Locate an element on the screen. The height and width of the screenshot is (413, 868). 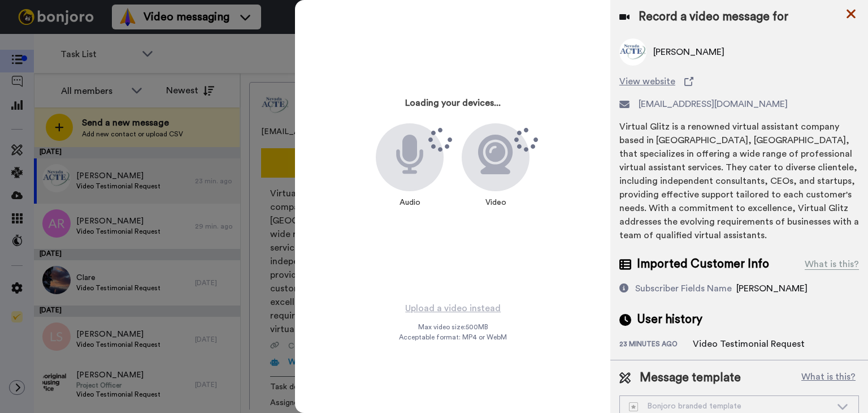
div: Subscriber Fields Name is located at coordinates (683, 288).